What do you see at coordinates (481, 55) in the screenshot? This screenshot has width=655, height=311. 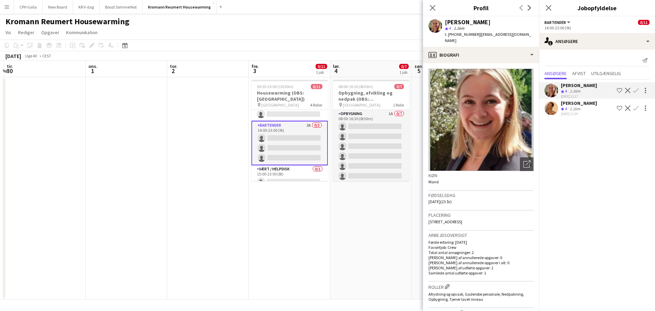 I see `div: Biografi` at bounding box center [481, 55].